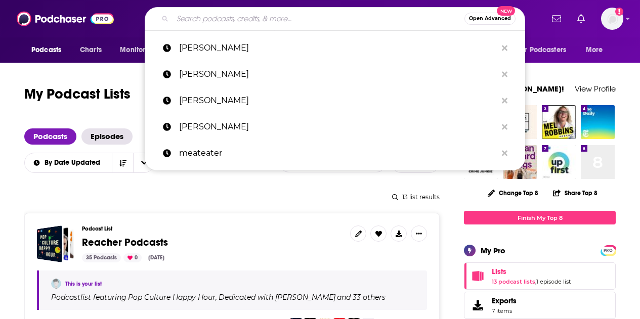  I want to click on button: Show profile menu, so click(612, 19).